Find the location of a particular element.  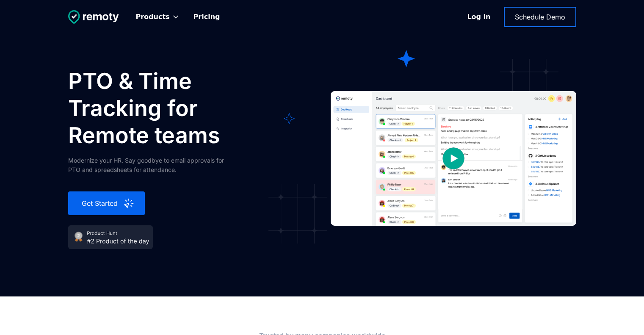

h1: PTO & Time Tracking for Remote teams is located at coordinates (174, 109).